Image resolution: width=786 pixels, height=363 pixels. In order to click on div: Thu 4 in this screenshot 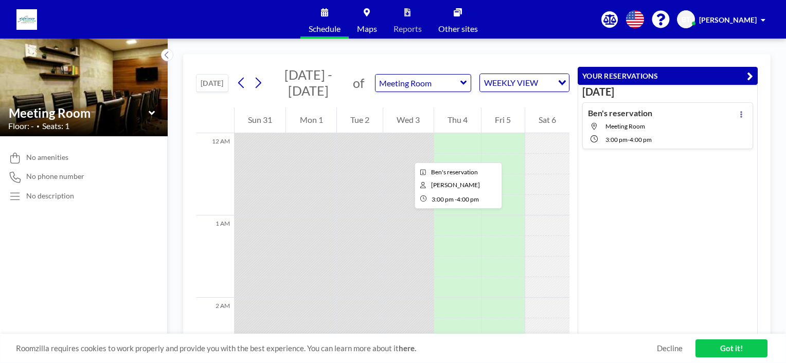, I will do `click(457, 120)`.